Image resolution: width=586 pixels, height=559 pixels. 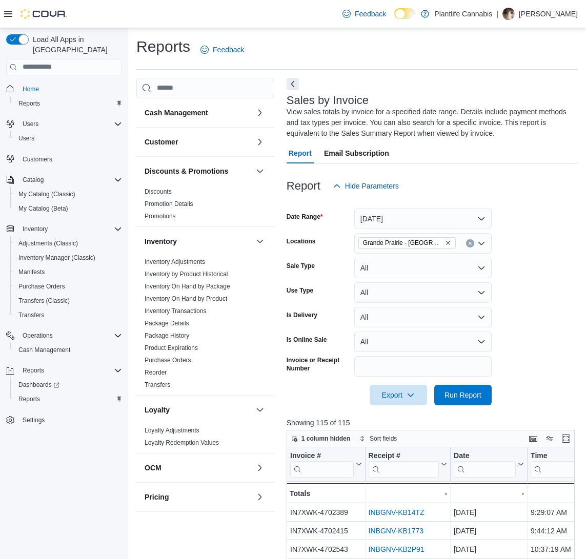 I want to click on label: Is Online Sale, so click(x=306, y=340).